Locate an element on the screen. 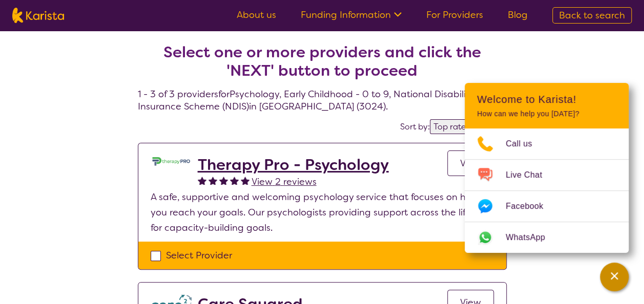 The image size is (644, 304). a: Web link opens in a new tab. is located at coordinates (547, 237).